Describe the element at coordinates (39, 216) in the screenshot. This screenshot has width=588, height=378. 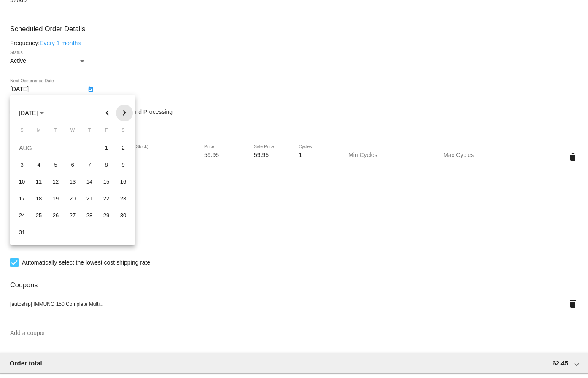
I see `td: August 25, 2025` at that location.